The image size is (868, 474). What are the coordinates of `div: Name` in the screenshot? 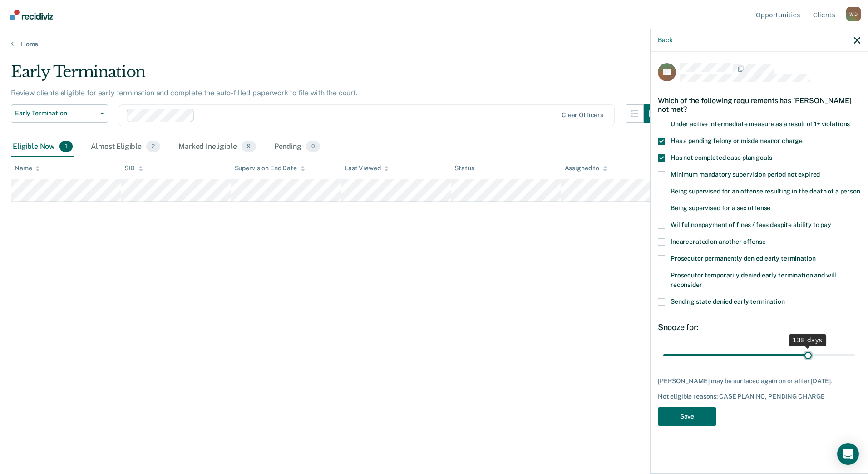 It's located at (27, 168).